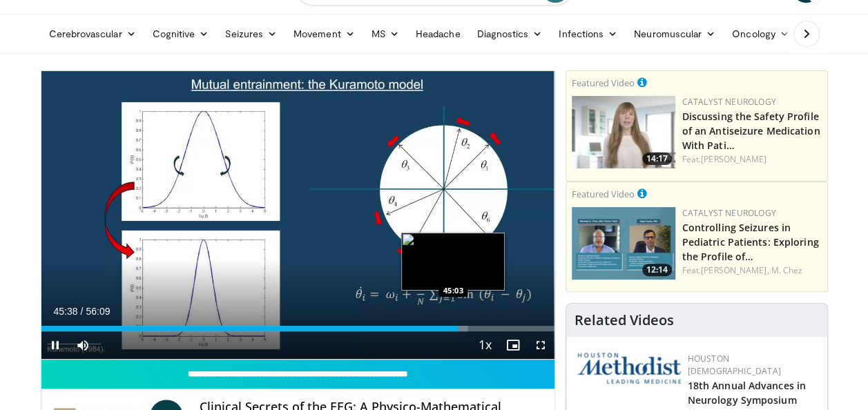 This screenshot has width=868, height=410. I want to click on span: 12:14, so click(657, 270).